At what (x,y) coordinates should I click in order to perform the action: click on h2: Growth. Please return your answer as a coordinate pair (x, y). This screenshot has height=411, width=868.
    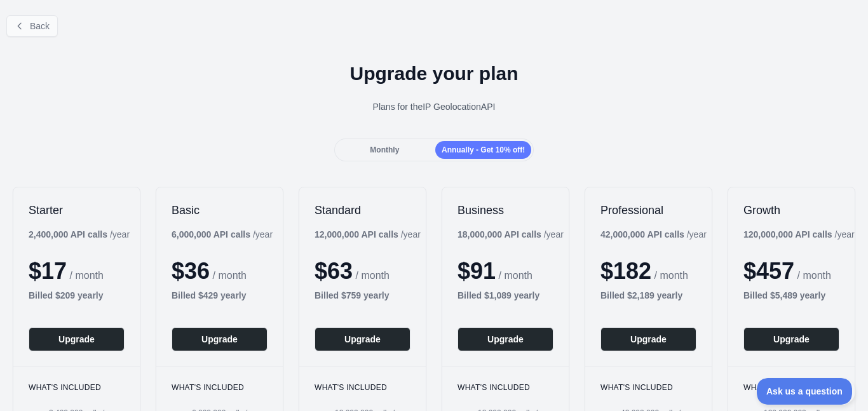
    Looking at the image, I should click on (791, 211).